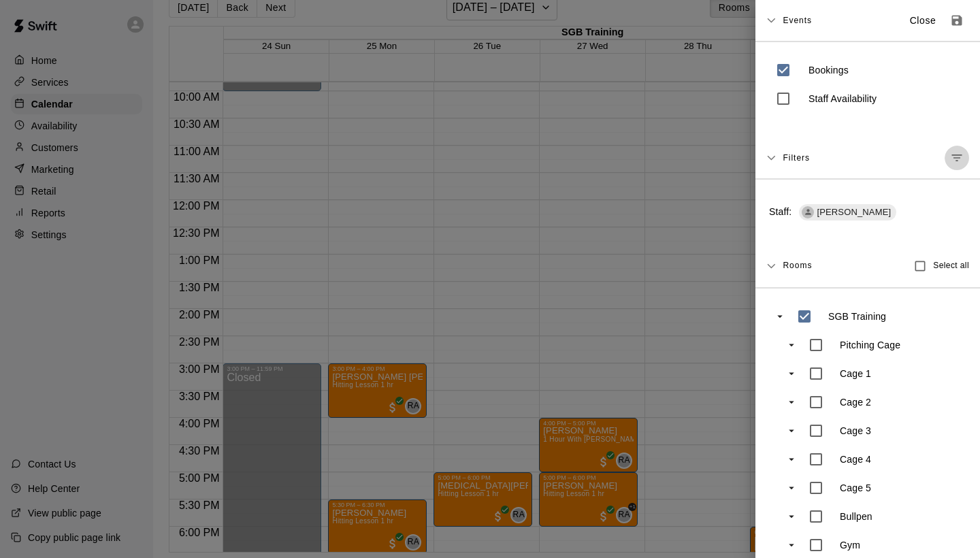 This screenshot has width=980, height=558. I want to click on div: RoomsSelect all, so click(868, 266).